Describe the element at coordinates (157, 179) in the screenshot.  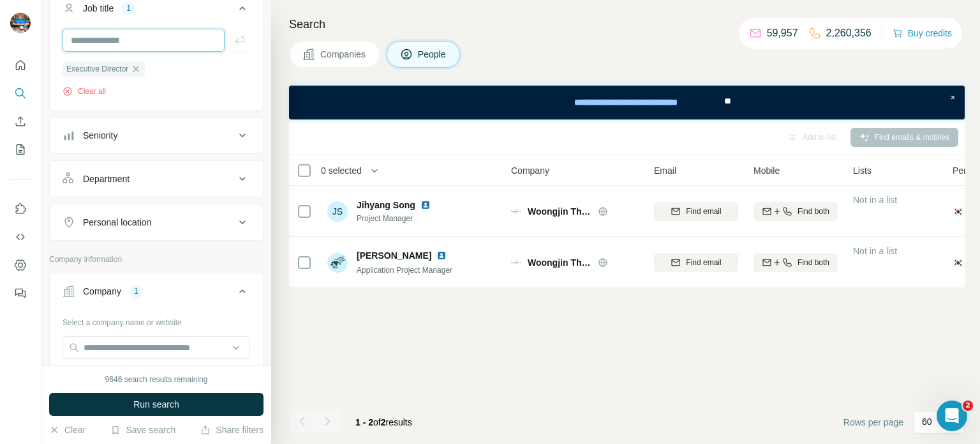
I see `button: Department` at that location.